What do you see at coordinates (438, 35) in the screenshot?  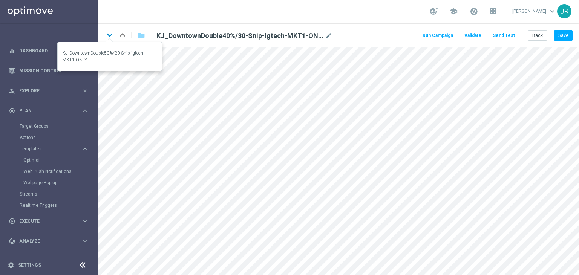 I see `button: Run Campaign` at bounding box center [438, 35].